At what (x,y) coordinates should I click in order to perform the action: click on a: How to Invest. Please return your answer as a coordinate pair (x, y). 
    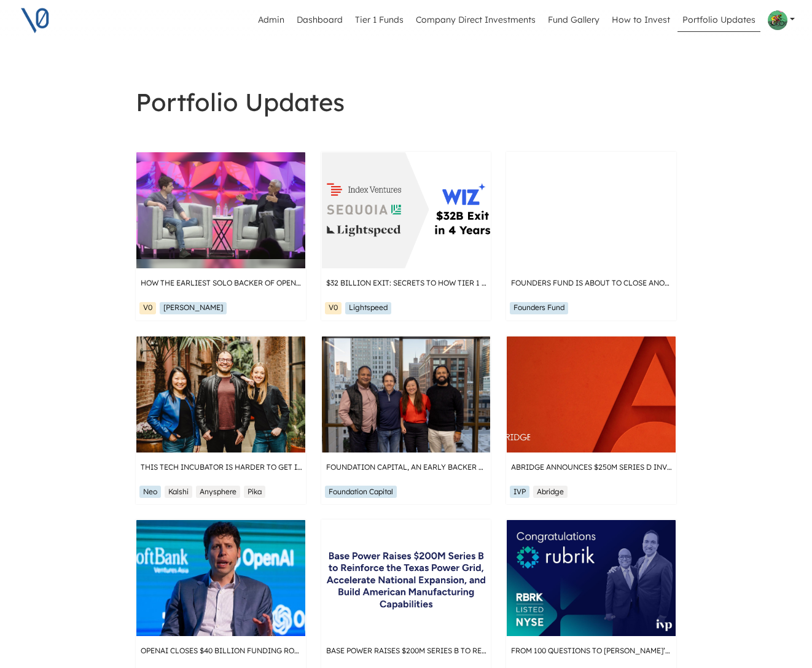
    Looking at the image, I should click on (640, 20).